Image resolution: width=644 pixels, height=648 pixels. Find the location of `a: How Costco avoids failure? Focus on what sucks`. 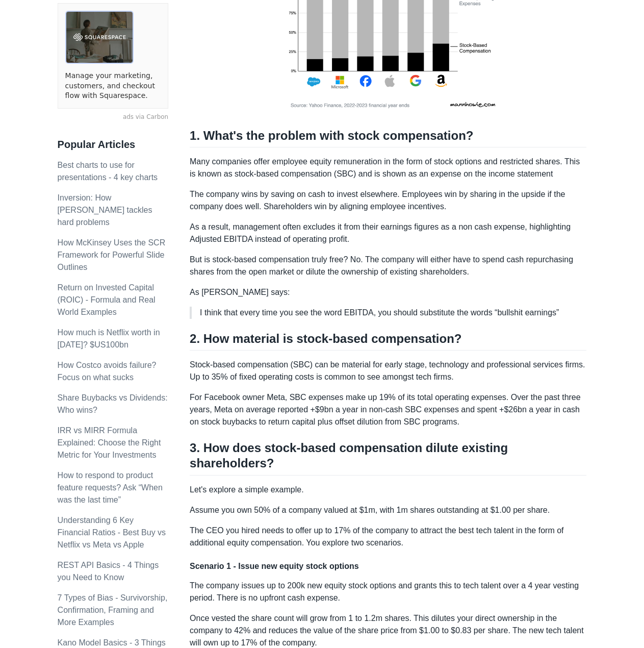

a: How Costco avoids failure? Focus on what sucks is located at coordinates (107, 371).